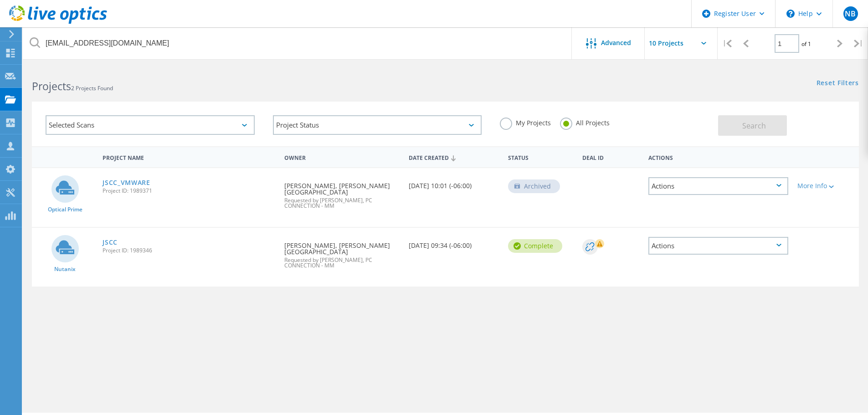 The width and height of the screenshot is (868, 415). Describe the element at coordinates (65, 269) in the screenshot. I see `span: Nutanix` at that location.